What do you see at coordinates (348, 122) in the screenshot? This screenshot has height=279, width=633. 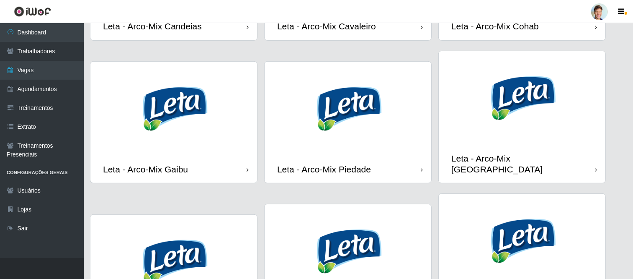 I see `a: Leta - Arco-Mix Piedade` at bounding box center [348, 122].